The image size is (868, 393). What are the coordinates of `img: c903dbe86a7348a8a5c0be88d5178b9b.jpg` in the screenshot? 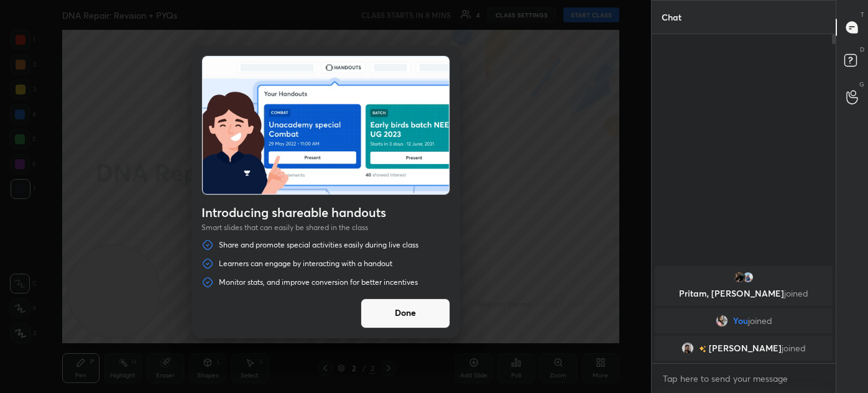 It's located at (748, 277).